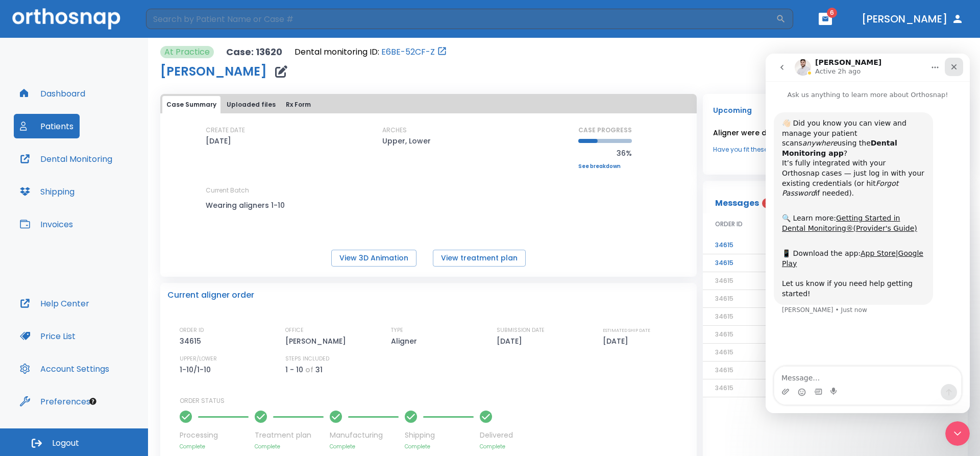  Describe the element at coordinates (65, 443) in the screenshot. I see `span: Logout` at that location.